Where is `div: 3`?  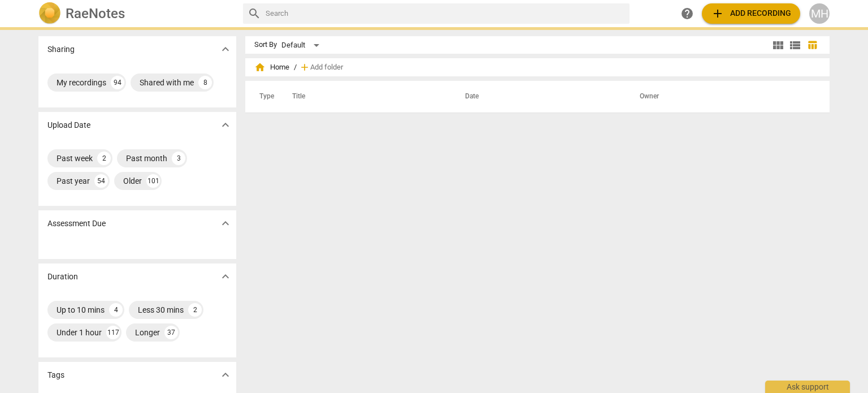 div: 3 is located at coordinates (178, 158).